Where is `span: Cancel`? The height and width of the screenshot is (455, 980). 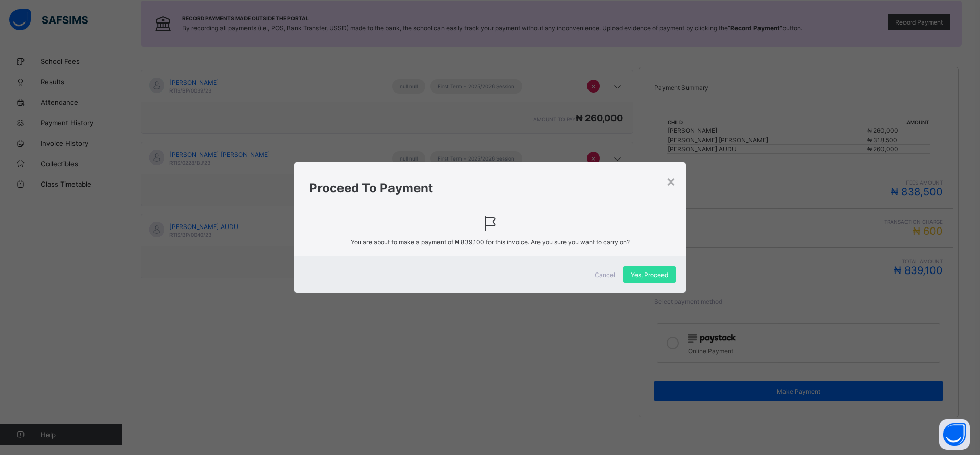
span: Cancel is located at coordinates (605, 274).